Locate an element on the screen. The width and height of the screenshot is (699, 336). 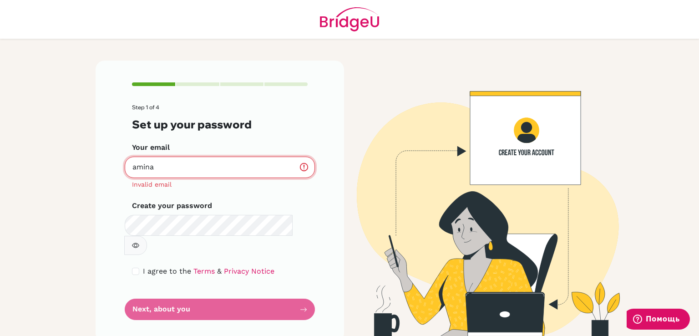
a: Terms is located at coordinates (204, 271).